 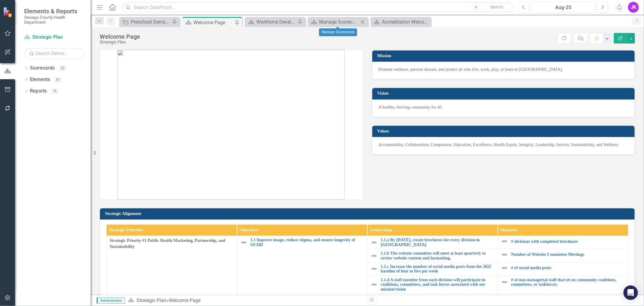 I want to click on a: Scorecards, so click(x=42, y=68).